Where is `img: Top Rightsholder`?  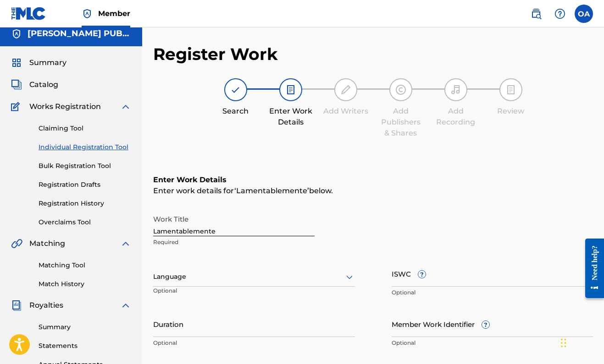 img: Top Rightsholder is located at coordinates (87, 14).